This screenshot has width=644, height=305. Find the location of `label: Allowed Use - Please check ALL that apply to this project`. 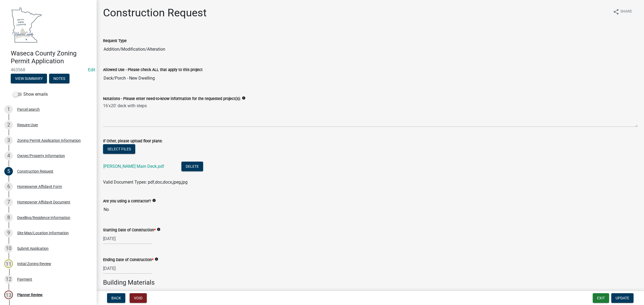

label: Allowed Use - Please check ALL that apply to this project is located at coordinates (153, 70).